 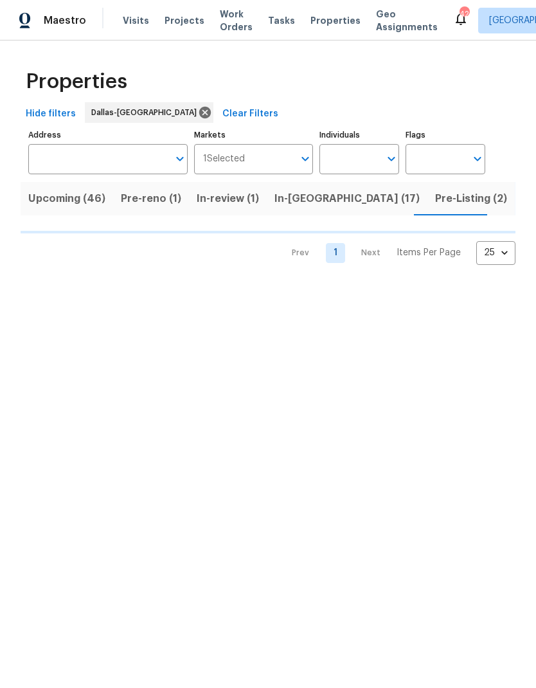 What do you see at coordinates (359, 135) in the screenshot?
I see `label: Individuals` at bounding box center [359, 135].